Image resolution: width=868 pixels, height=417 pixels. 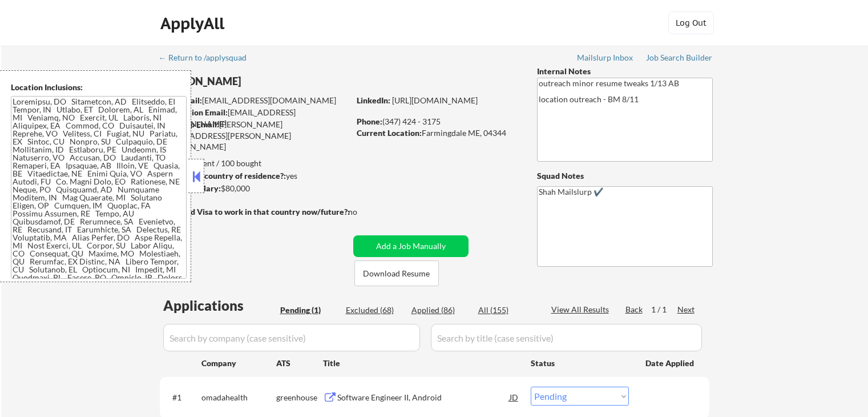 What do you see at coordinates (99, 87) in the screenshot?
I see `div: Location Inclusions:` at bounding box center [99, 87].